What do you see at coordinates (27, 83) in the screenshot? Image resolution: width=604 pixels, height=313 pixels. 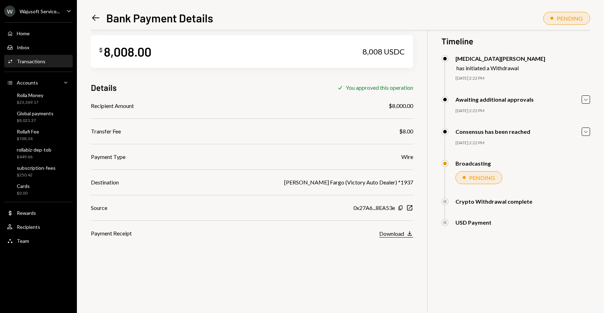 I see `div: Accounts` at bounding box center [27, 83].